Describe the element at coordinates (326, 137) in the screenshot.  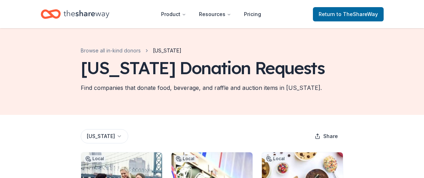
I see `button: Share` at that location.